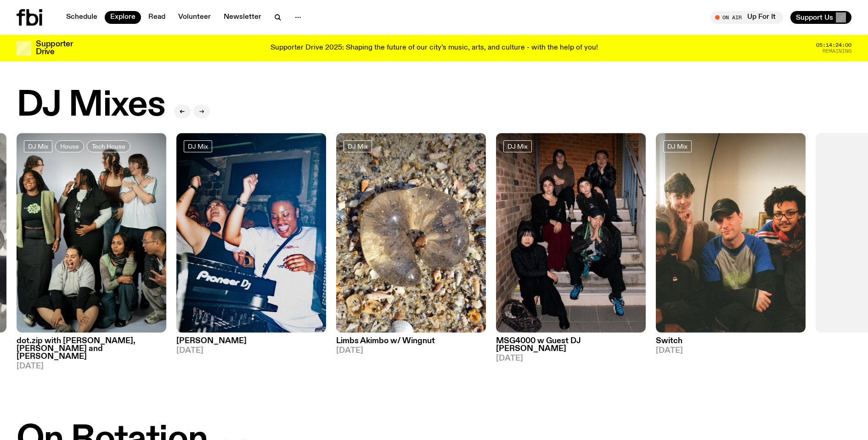 This screenshot has height=440, width=868. What do you see at coordinates (821, 17) in the screenshot?
I see `button: Support Us` at bounding box center [821, 17].